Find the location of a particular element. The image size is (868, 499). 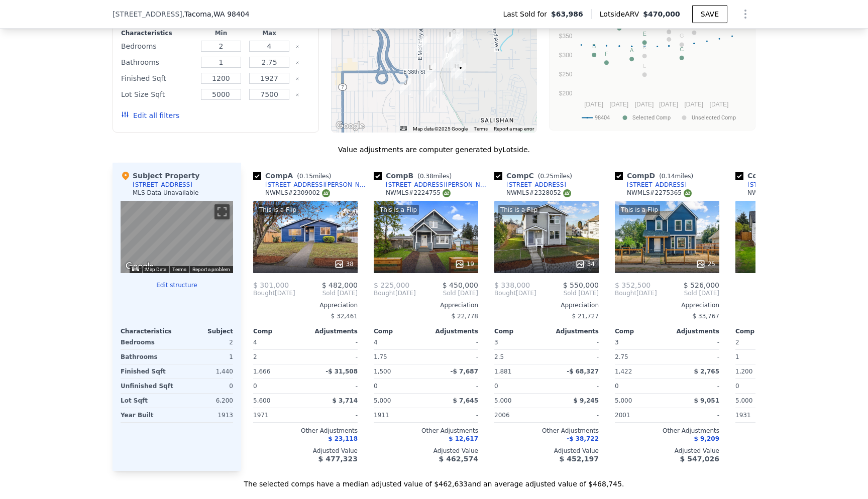

div: 2.75 is located at coordinates (640, 357).